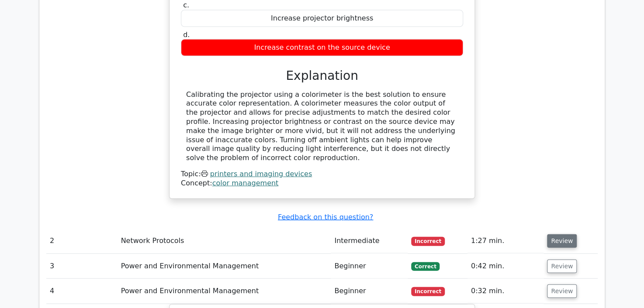 The height and width of the screenshot is (308, 644). What do you see at coordinates (322, 174) in the screenshot?
I see `div: Topic:` at bounding box center [322, 174].